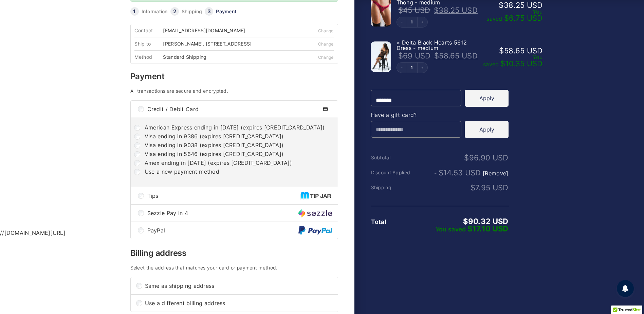  Describe the element at coordinates (394, 157) in the screenshot. I see `th: Subtotal` at that location.